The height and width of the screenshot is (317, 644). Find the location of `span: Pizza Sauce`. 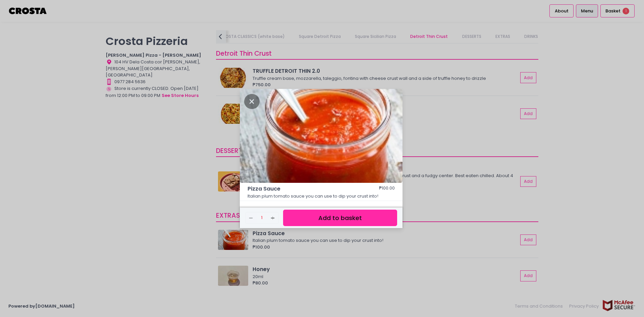

span: Pizza Sauce is located at coordinates (303, 189).